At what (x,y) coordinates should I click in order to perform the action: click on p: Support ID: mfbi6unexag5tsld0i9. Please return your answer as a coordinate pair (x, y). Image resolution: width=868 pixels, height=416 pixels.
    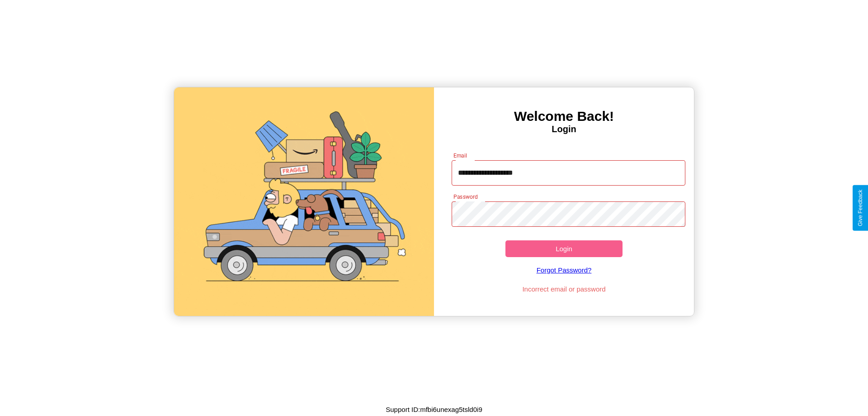
    Looking at the image, I should click on (434, 410).